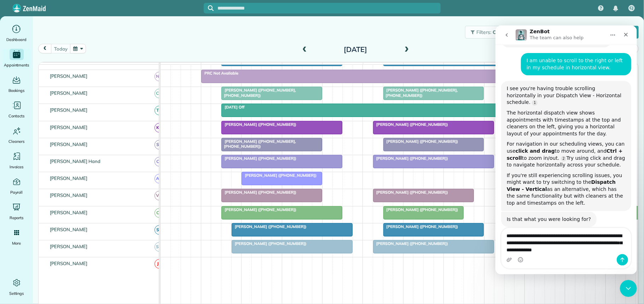 This screenshot has width=644, height=304. Describe the element at coordinates (45, 49) in the screenshot. I see `button: prev` at that location.